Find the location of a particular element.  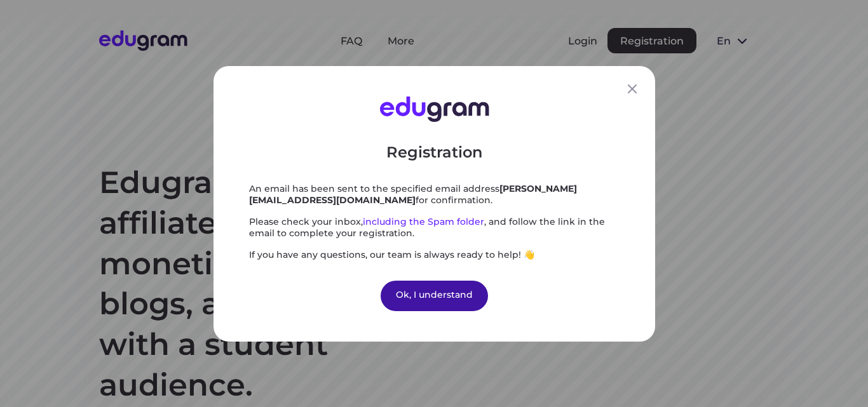

div: An email has been sent to the specified email address for confirmation. is located at coordinates (434, 194).